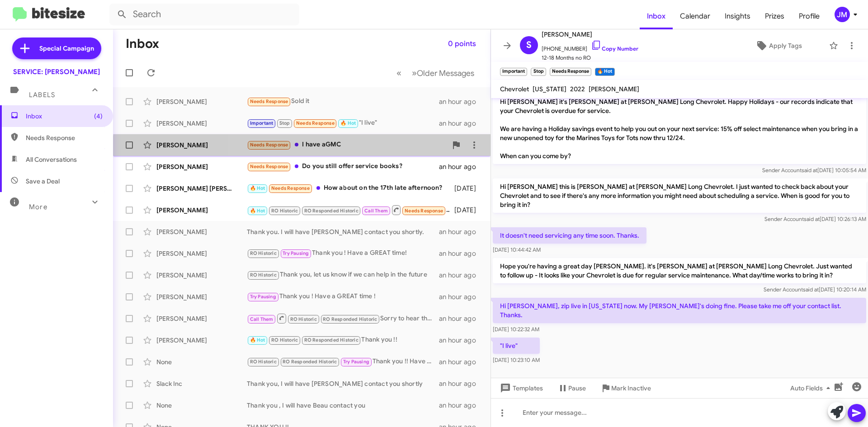  What do you see at coordinates (38, 207) in the screenshot?
I see `span: More` at bounding box center [38, 207].